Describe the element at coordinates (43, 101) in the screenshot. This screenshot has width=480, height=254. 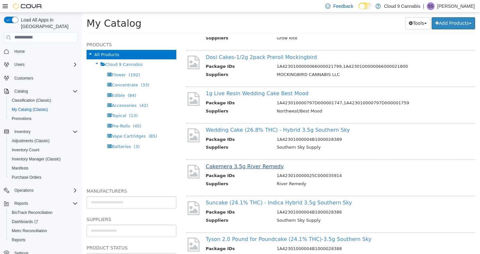
I see `button: Classification (Classic)` at that location.